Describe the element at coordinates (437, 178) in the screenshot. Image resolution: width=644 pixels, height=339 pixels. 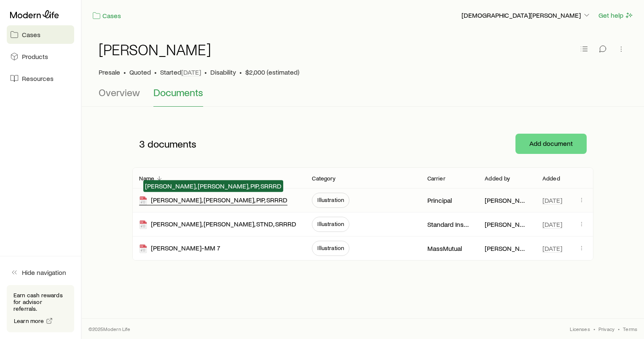
I see `p: Carrier` at that location.